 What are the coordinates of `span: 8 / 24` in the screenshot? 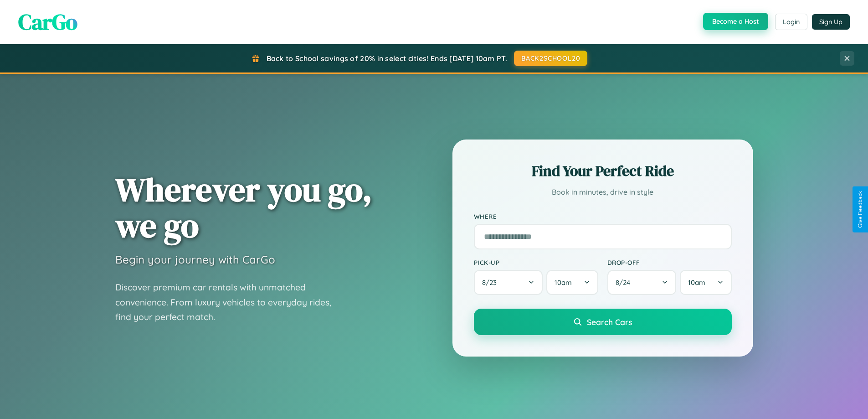 It's located at (625, 282).